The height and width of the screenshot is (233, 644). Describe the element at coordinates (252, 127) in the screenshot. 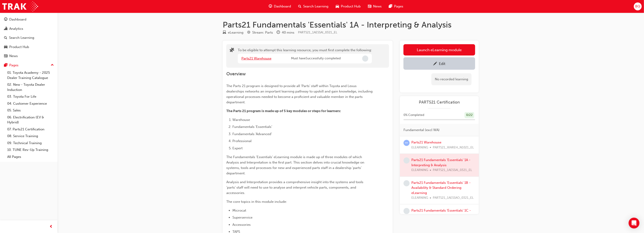

I see `span: Fundamentals ‘Essentials’` at that location.